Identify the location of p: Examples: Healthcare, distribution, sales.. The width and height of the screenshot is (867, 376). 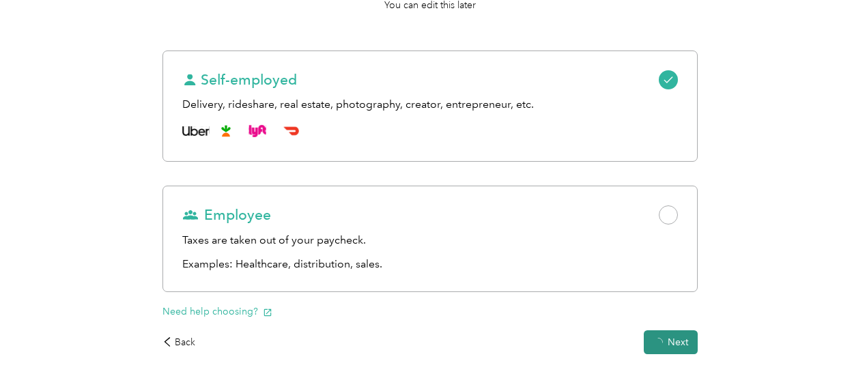
(430, 264).